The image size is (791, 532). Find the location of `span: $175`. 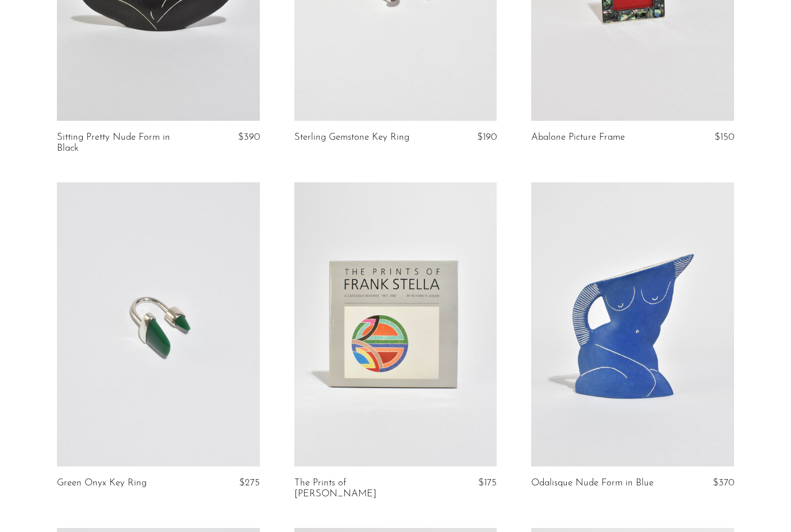

span: $175 is located at coordinates (487, 482).